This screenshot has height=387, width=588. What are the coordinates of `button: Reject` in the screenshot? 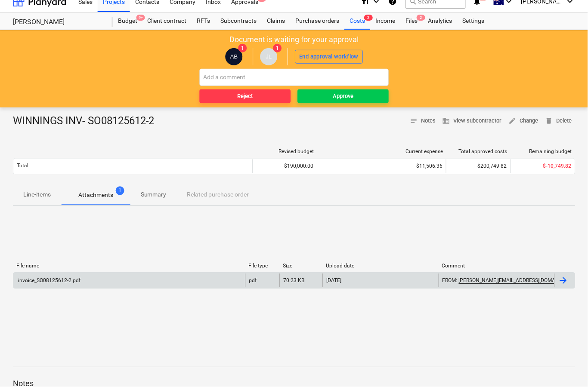 It's located at (245, 96).